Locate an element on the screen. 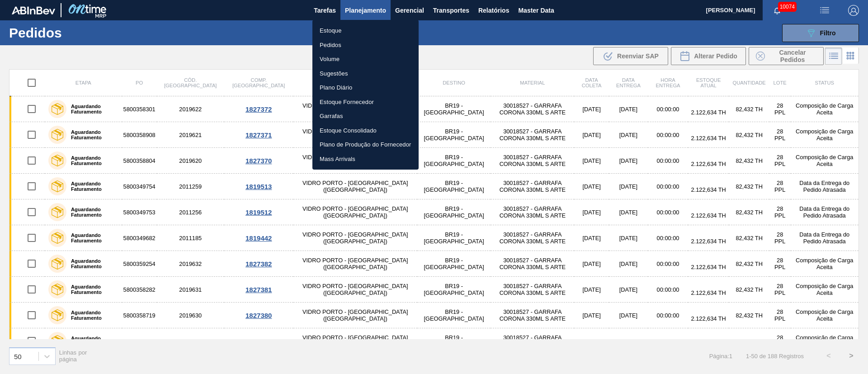  li: Estoque is located at coordinates (365, 31).